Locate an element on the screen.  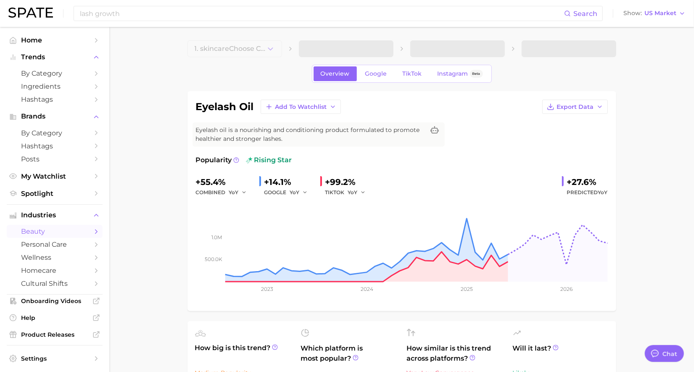
span: rising star is located at coordinates (269, 160).